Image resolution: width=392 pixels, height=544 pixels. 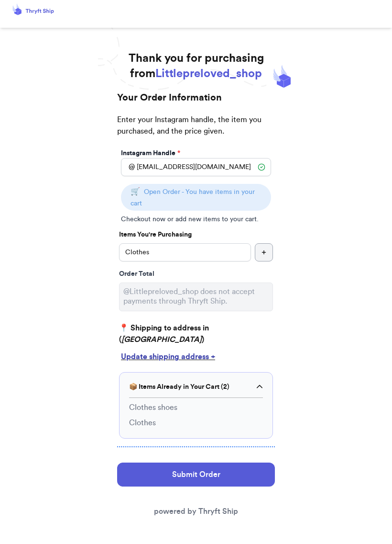 I want to click on div: Update shipping address +, so click(x=196, y=356).